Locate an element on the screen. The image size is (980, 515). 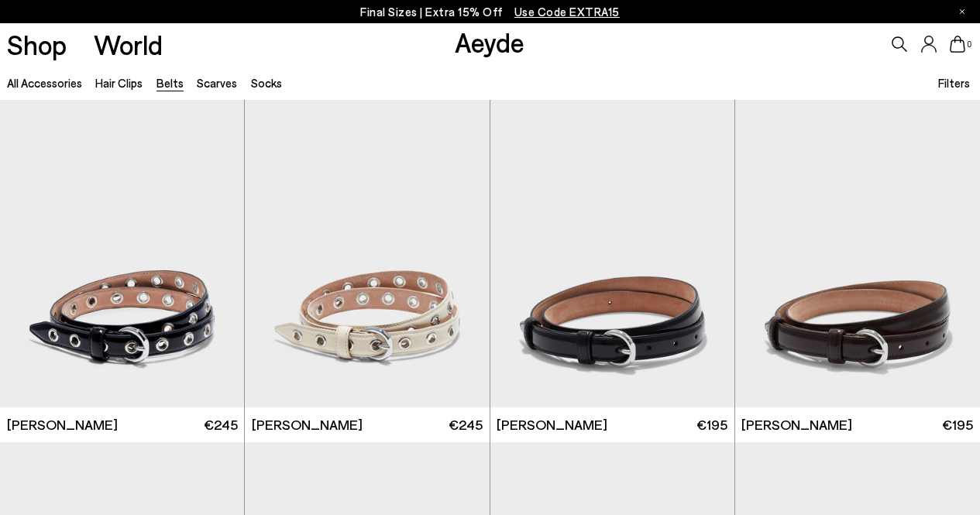
span: 0 is located at coordinates (969, 44).